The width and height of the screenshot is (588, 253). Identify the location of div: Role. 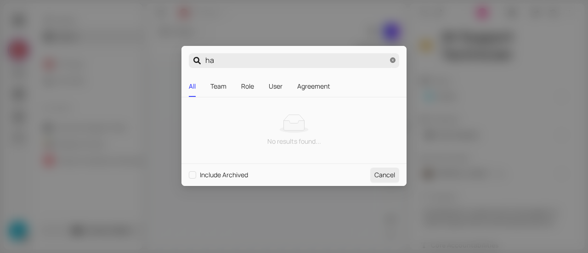
(248, 86).